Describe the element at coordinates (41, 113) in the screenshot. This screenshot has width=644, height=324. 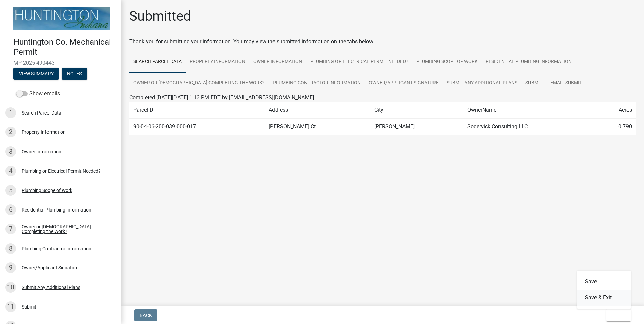
I see `div: Search Parcel Data` at that location.